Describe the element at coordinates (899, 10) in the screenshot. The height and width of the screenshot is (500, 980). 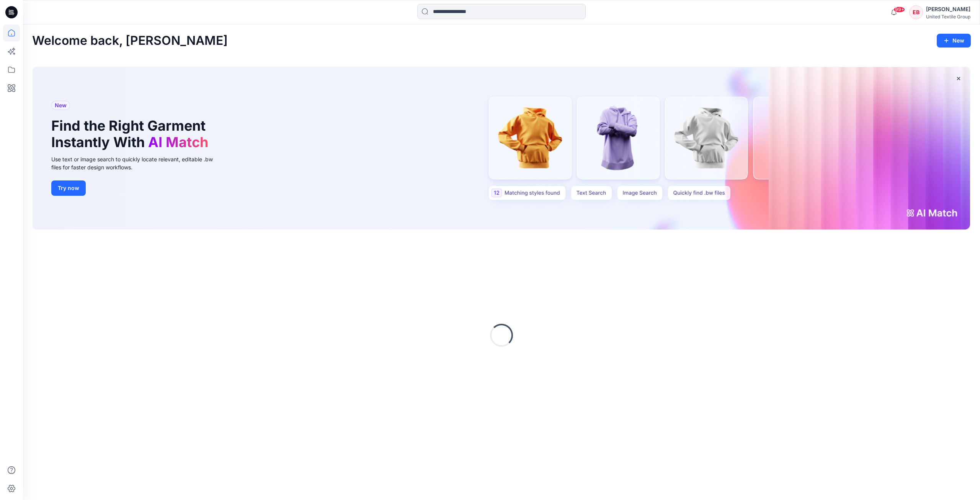
I see `span: 99+` at that location.